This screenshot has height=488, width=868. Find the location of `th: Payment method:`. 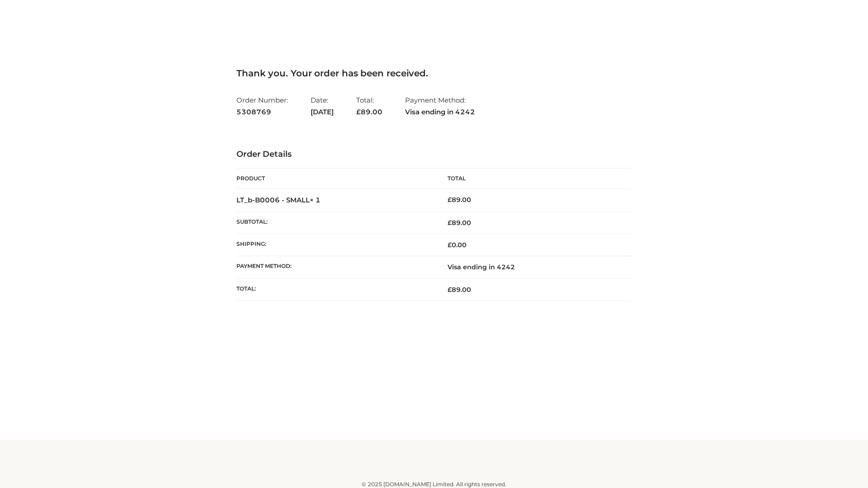

th: Payment method: is located at coordinates (335, 267).